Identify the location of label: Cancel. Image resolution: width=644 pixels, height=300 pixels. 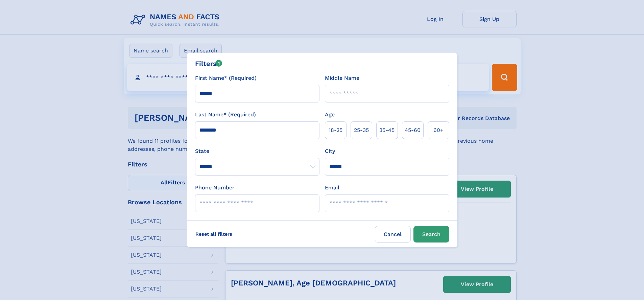
(393, 234).